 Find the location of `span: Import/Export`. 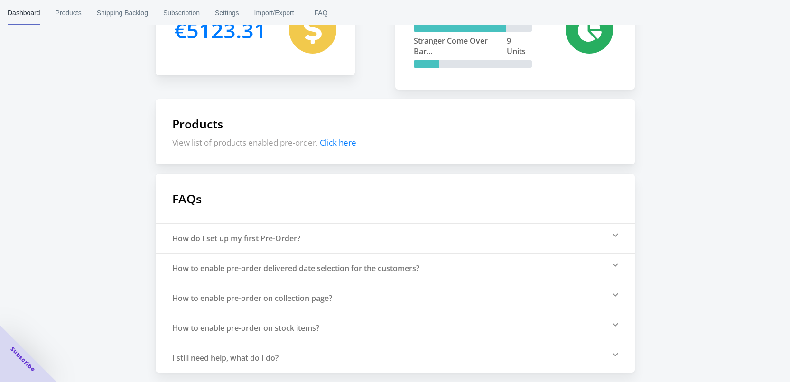

span: Import/Export is located at coordinates (274, 13).